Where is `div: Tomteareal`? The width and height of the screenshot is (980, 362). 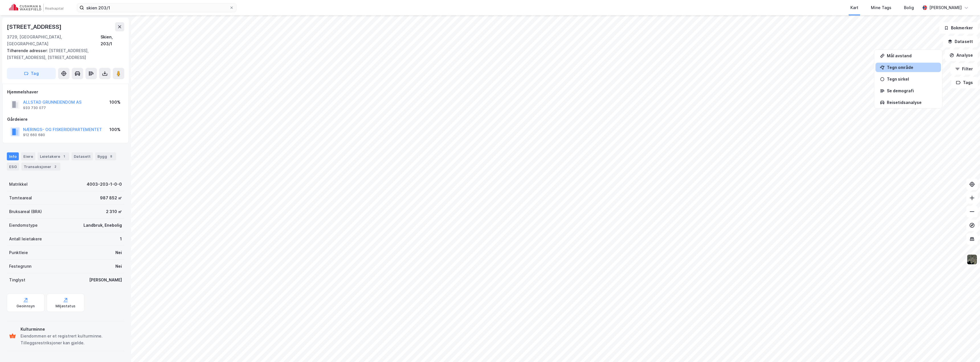
div: Tomteareal is located at coordinates (21, 198).